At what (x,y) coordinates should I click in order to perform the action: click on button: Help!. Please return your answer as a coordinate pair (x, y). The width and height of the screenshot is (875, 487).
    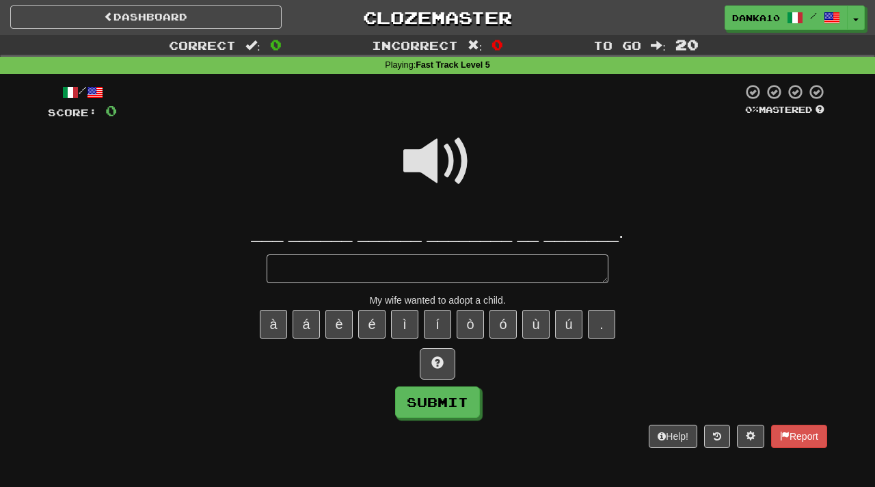
    Looking at the image, I should click on (673, 436).